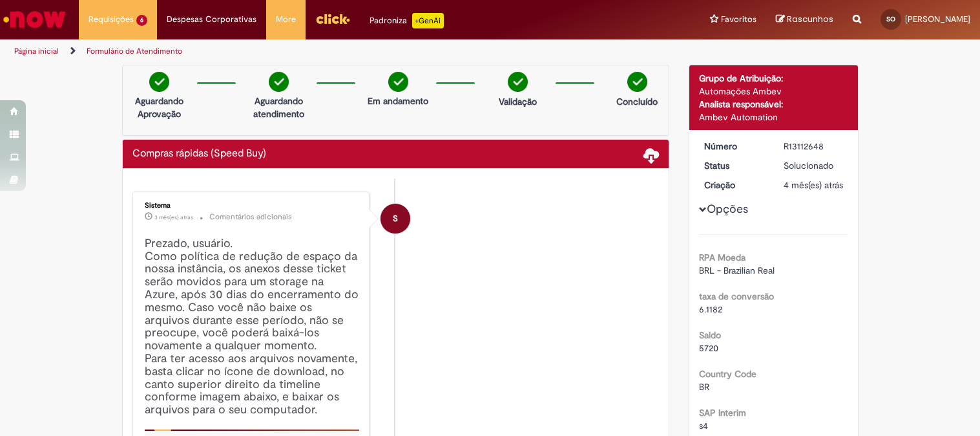 The image size is (980, 436). What do you see at coordinates (252, 205) in the screenshot?
I see `div: Sistema` at bounding box center [252, 205].